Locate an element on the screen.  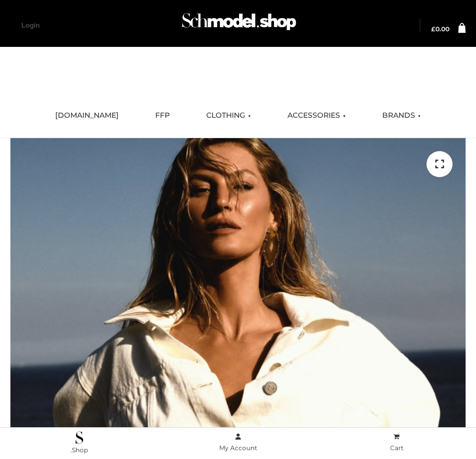
span: .Shop is located at coordinates (79, 450).